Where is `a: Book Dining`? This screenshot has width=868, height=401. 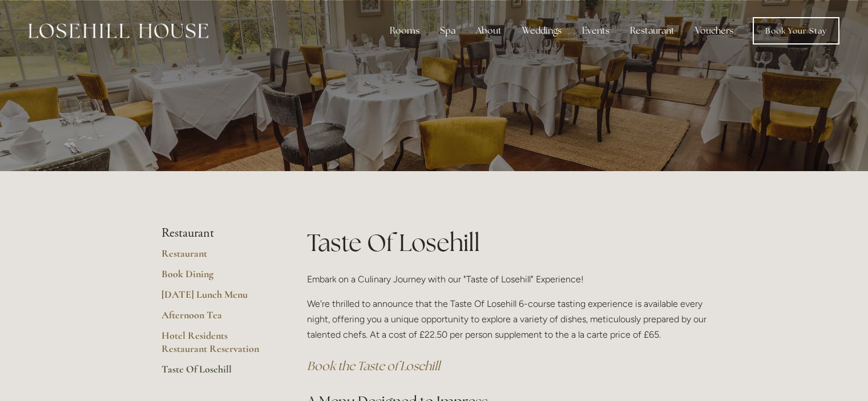 a: Book Dining is located at coordinates (216, 278).